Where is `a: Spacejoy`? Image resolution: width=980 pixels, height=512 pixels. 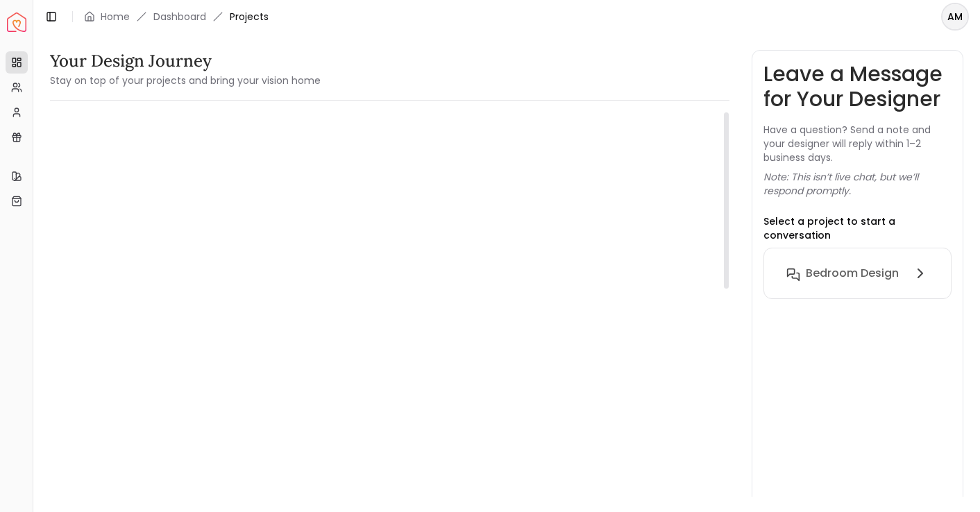 a: Spacejoy is located at coordinates (17, 22).